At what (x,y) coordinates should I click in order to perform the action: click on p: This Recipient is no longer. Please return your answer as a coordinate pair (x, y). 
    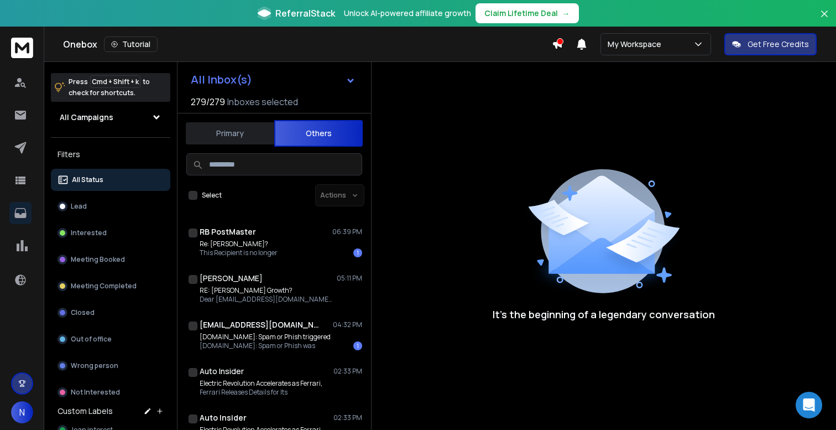
    Looking at the image, I should click on (238, 253).